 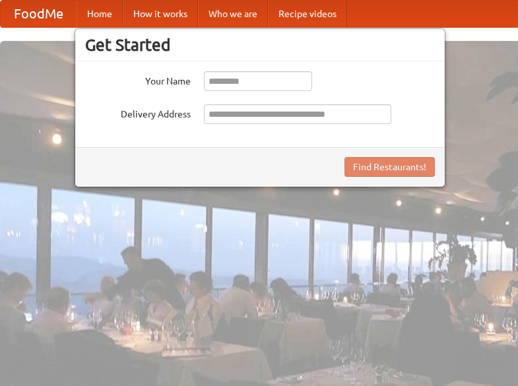 I want to click on a: How it works, so click(x=160, y=14).